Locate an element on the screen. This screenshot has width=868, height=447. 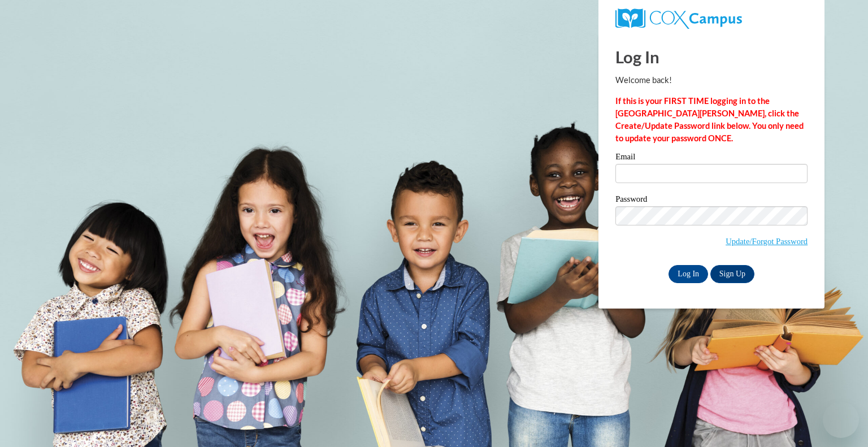
label: Password is located at coordinates (711, 200).